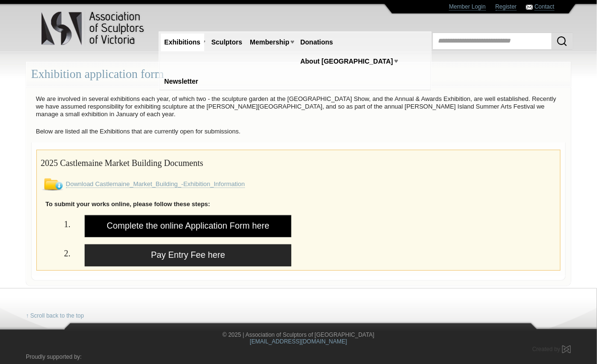 This screenshot has width=597, height=364. Describe the element at coordinates (562, 41) in the screenshot. I see `img: Search` at that location.